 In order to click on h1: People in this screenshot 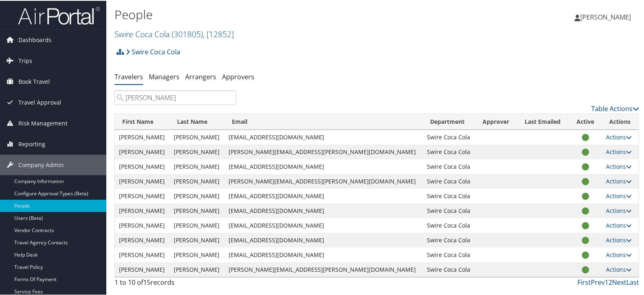, I will do `click(289, 14)`.